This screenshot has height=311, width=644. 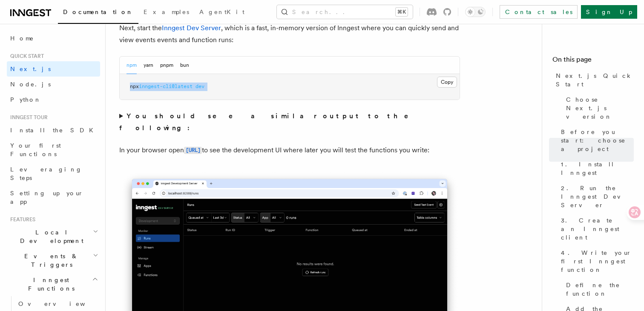 What do you see at coordinates (185, 65) in the screenshot?
I see `button: bun` at bounding box center [185, 65].